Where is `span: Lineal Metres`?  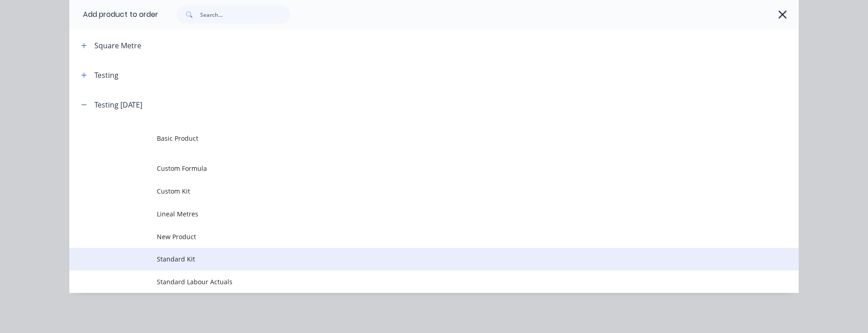 span: Lineal Metres is located at coordinates (413, 214).